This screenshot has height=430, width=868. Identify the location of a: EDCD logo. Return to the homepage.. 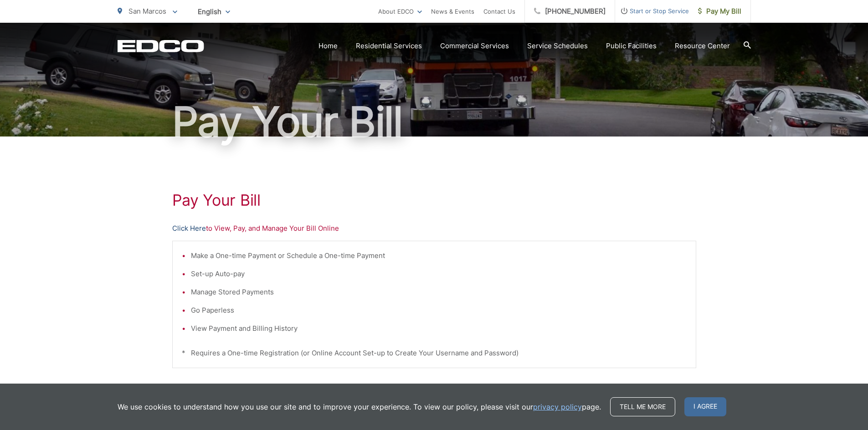
(161, 46).